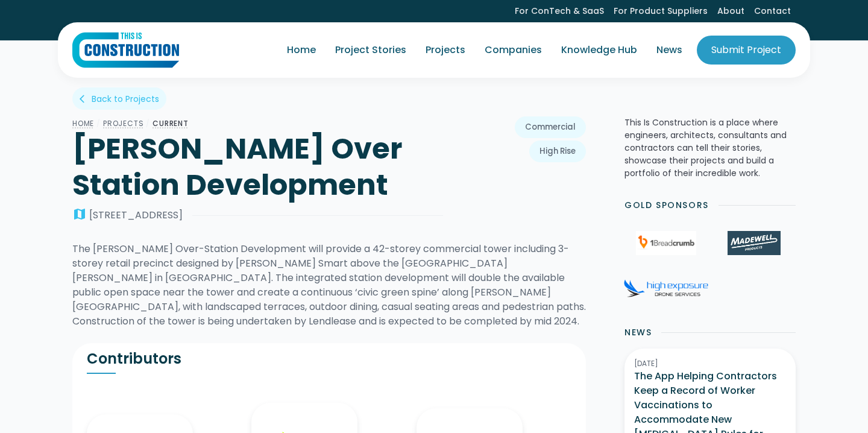  I want to click on div: map, so click(80, 215).